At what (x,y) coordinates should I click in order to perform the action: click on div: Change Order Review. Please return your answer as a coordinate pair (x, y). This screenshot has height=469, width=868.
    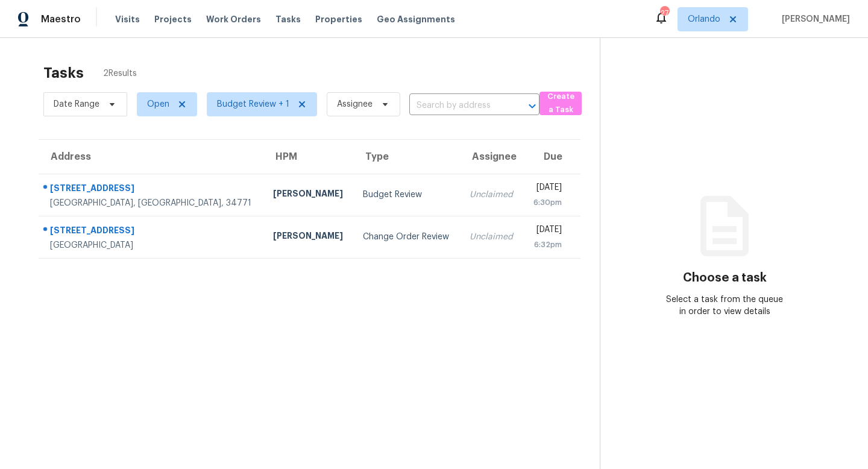
    Looking at the image, I should click on (407, 237).